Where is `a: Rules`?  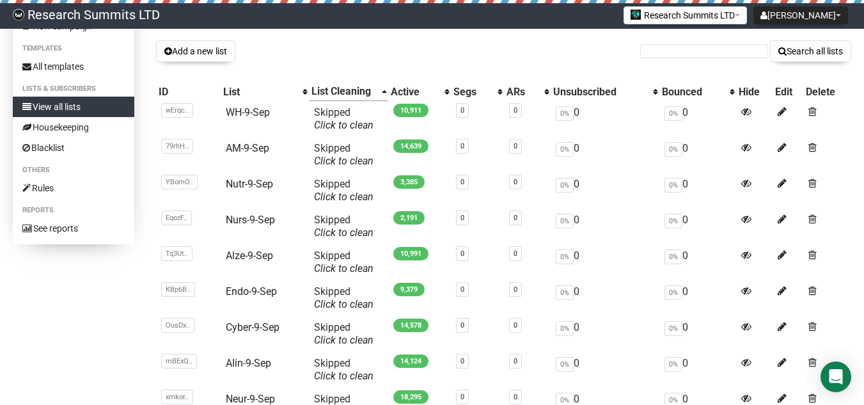 a: Rules is located at coordinates (74, 188).